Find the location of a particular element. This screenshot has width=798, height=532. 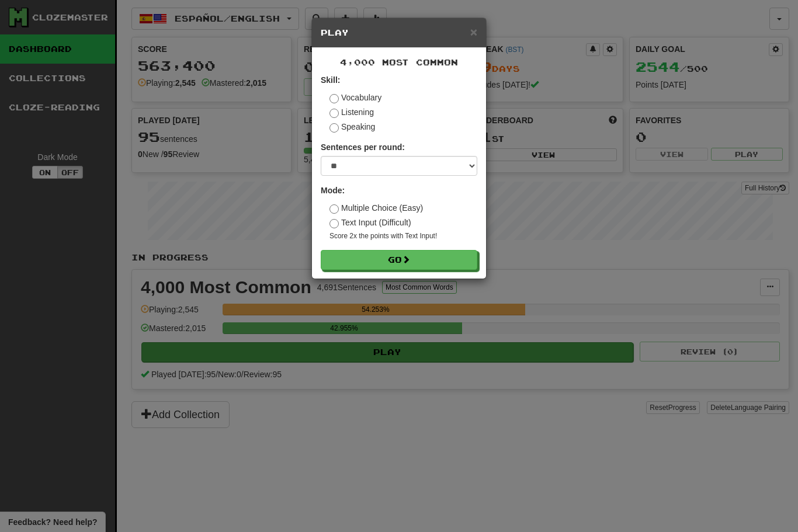

input: Listening is located at coordinates (334, 114).